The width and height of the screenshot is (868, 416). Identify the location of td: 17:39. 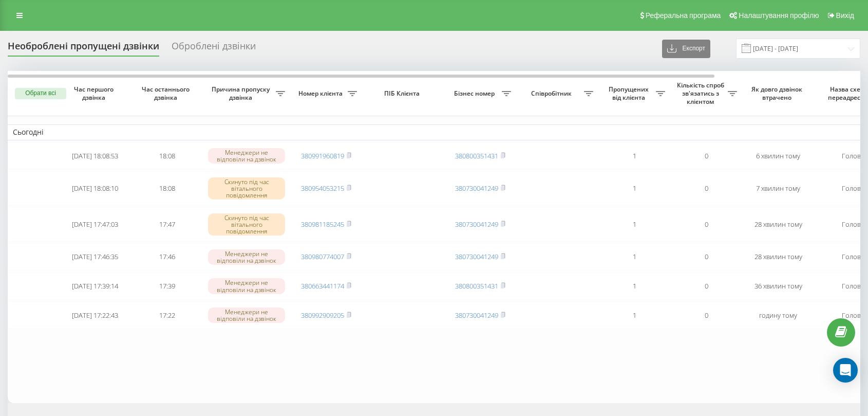
(167, 286).